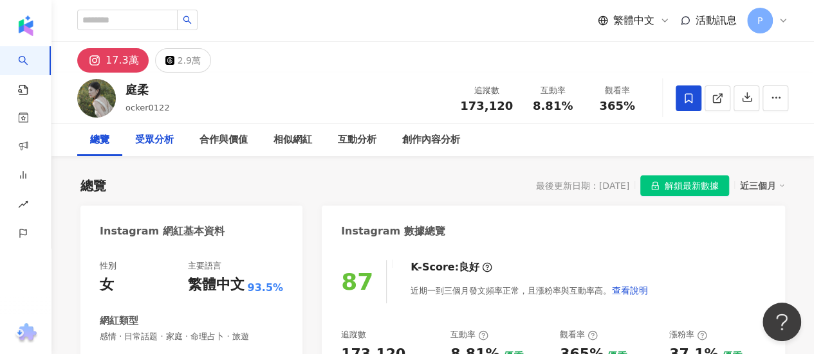  What do you see at coordinates (691, 187) in the screenshot?
I see `span: 解鎖最新數據` at bounding box center [691, 187].